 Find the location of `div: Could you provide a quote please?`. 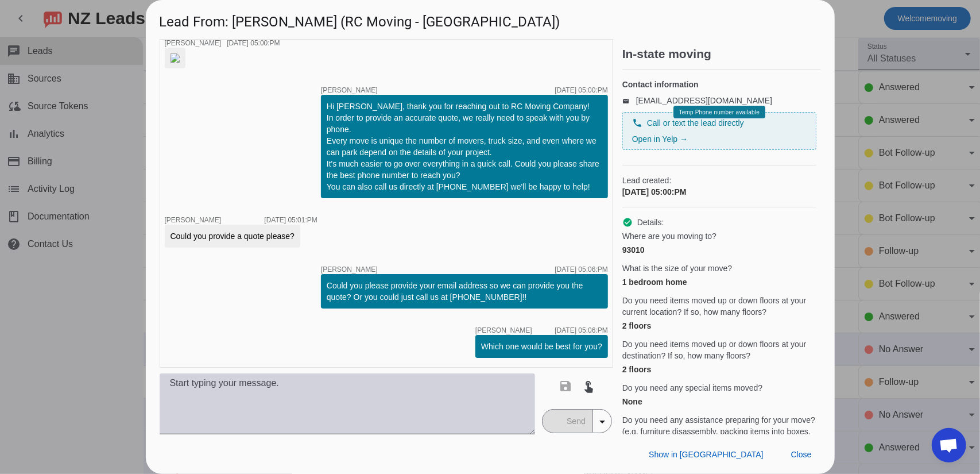

div: Could you provide a quote please? is located at coordinates (233, 236).